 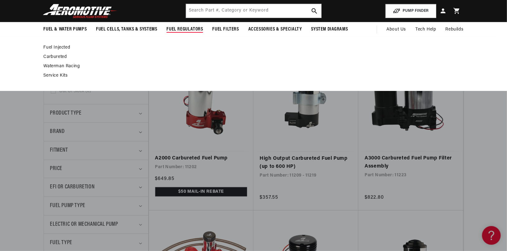 What do you see at coordinates (251, 66) in the screenshot?
I see `a: Waterman Racing` at bounding box center [251, 66].